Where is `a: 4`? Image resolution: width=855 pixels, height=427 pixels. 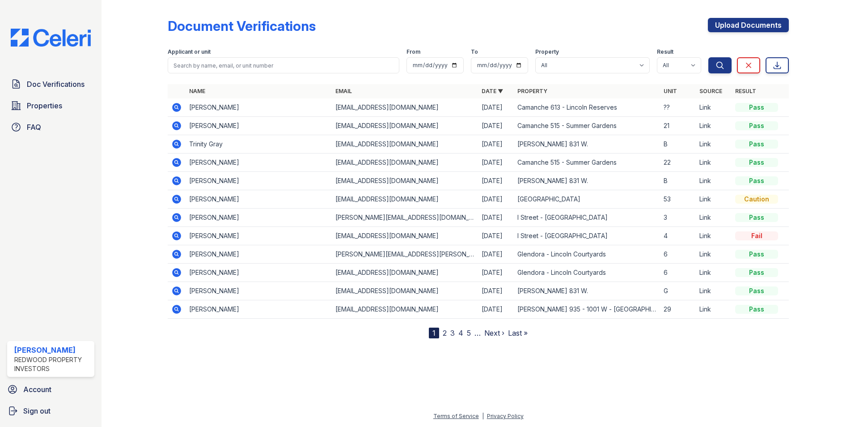
a: 4 is located at coordinates (461, 333).